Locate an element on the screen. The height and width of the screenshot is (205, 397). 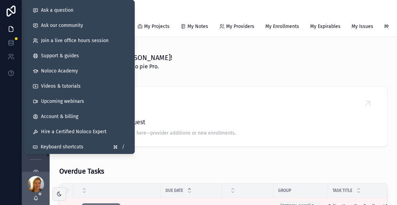
button: Ask a question is located at coordinates (80, 10).